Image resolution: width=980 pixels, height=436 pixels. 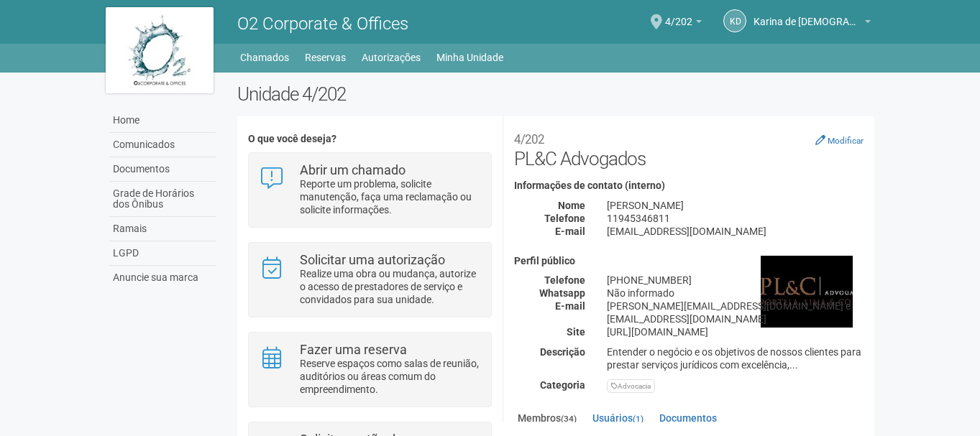 What do you see at coordinates (562, 352) in the screenshot?
I see `strong: Descrição` at bounding box center [562, 352].